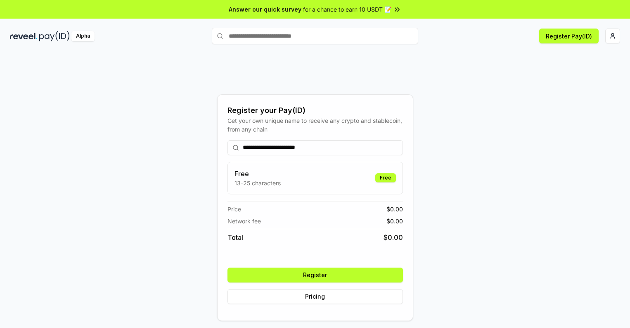 The height and width of the screenshot is (328, 630). What do you see at coordinates (315, 275) in the screenshot?
I see `button: Register` at bounding box center [315, 275].